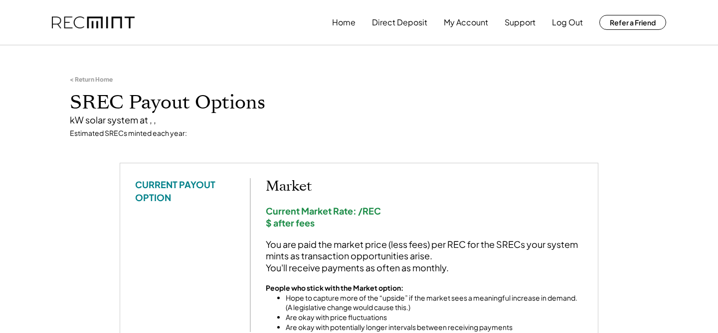  Describe the element at coordinates (93, 22) in the screenshot. I see `img: recmint-logotype%403x.png` at that location.